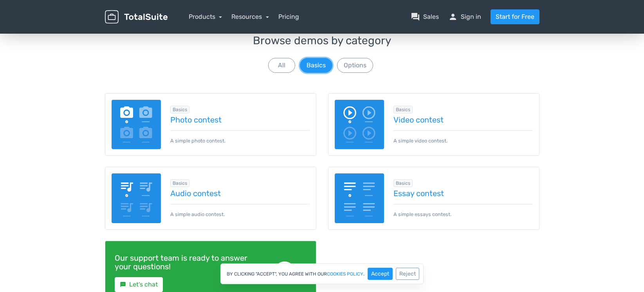 The image size is (644, 292). Describe the element at coordinates (136, 17) in the screenshot. I see `img: TotalSuite for WordPress` at that location.